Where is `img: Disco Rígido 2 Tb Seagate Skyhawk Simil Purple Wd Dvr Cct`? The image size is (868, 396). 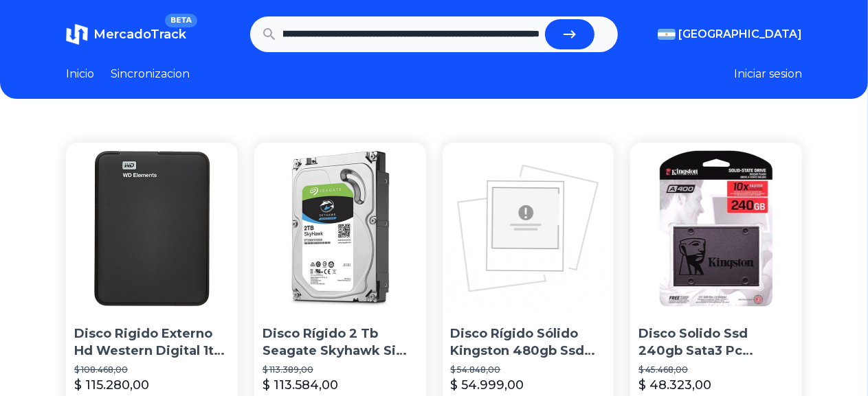
img: Disco Rígido 2 Tb Seagate Skyhawk Simil Purple Wd Dvr Cct is located at coordinates (340, 228).